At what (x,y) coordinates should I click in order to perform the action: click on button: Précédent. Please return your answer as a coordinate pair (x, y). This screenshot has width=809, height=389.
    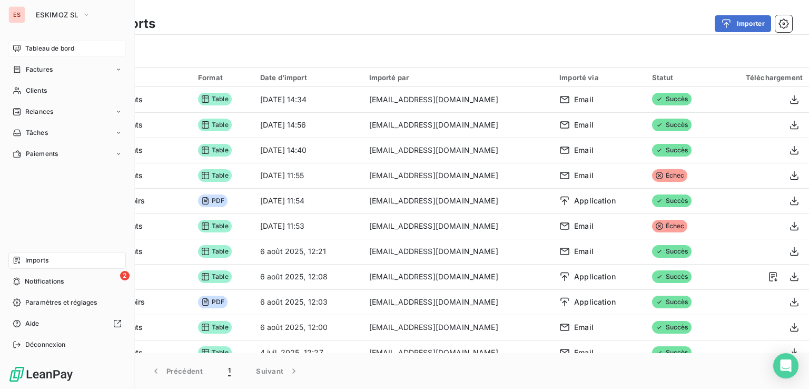
    Looking at the image, I should click on (176, 371).